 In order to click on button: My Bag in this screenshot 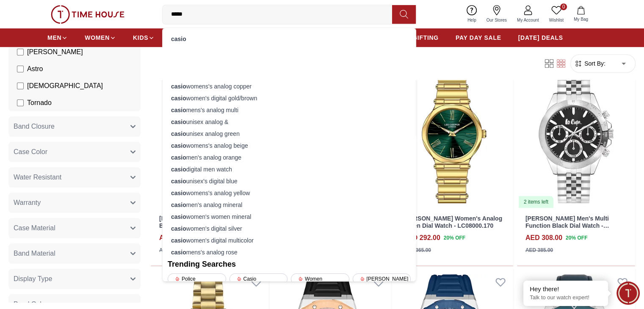, I will do `click(581, 14)`.